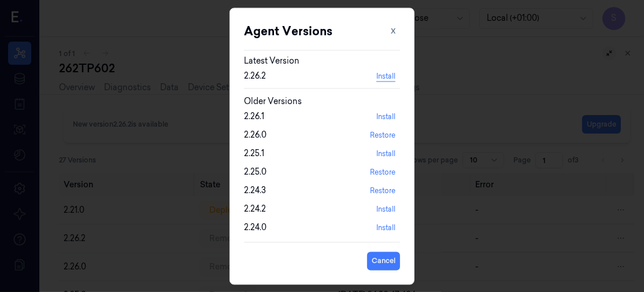 Image resolution: width=644 pixels, height=292 pixels. I want to click on div: 2.24.3, so click(255, 191).